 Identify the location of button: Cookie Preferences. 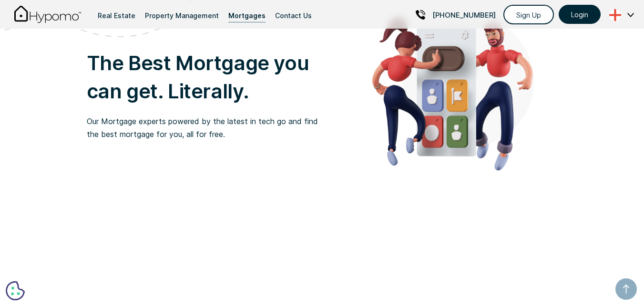
(16, 290).